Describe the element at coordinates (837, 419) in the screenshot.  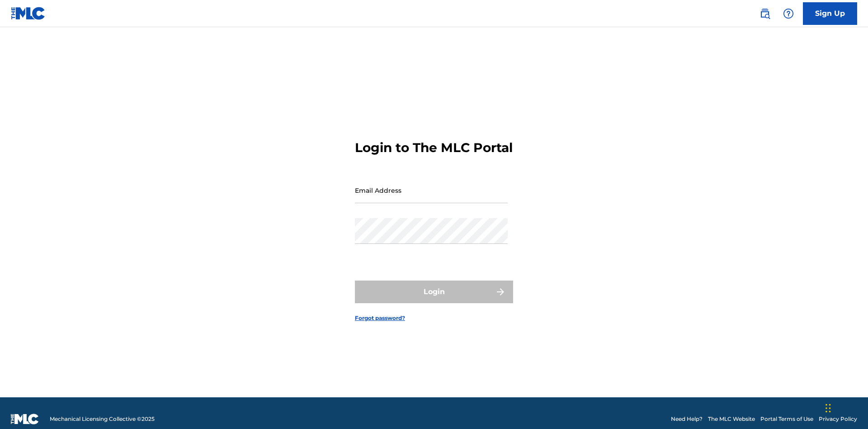
I see `a: Privacy Policy` at that location.